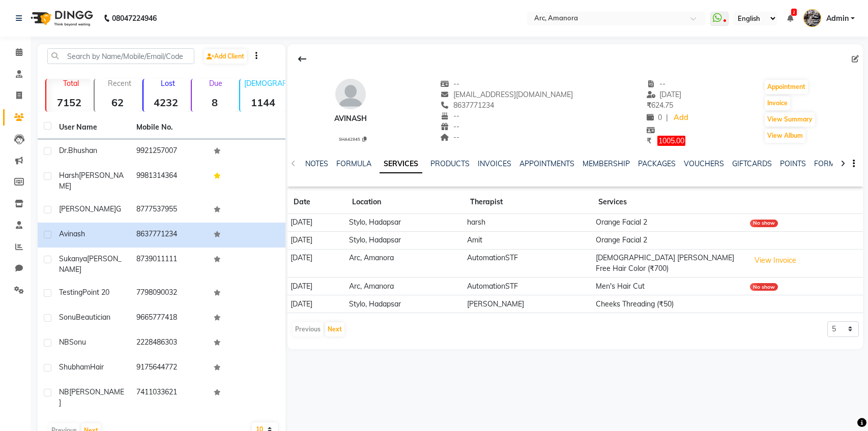 Image resolution: width=868 pixels, height=431 pixels. I want to click on strong: 1144, so click(263, 102).